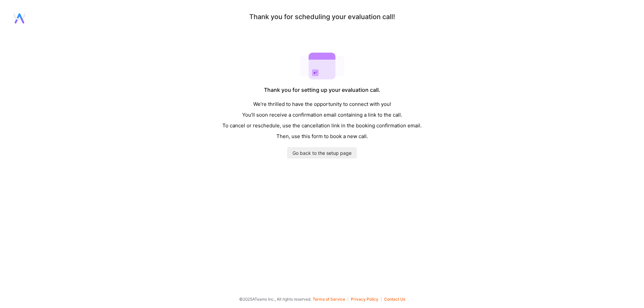 The width and height of the screenshot is (644, 308). What do you see at coordinates (322, 153) in the screenshot?
I see `a: Go back to the setup page` at bounding box center [322, 153].